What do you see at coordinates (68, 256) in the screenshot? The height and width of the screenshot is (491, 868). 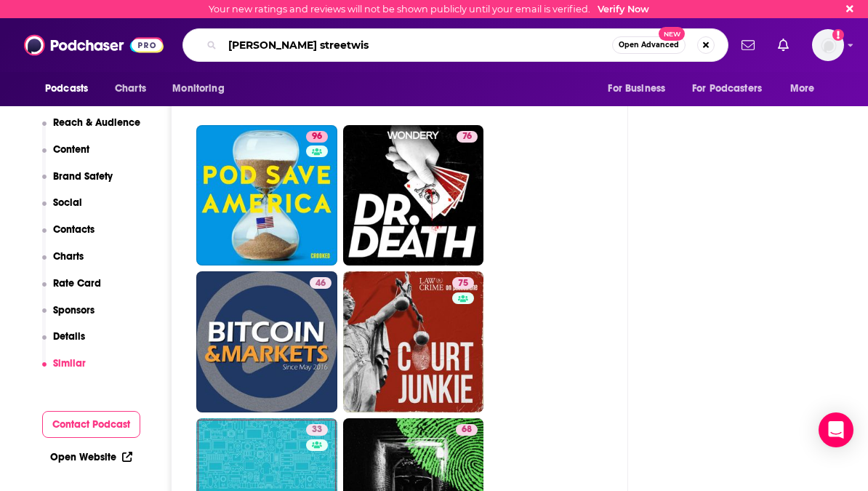 I see `p: Charts` at bounding box center [68, 256].